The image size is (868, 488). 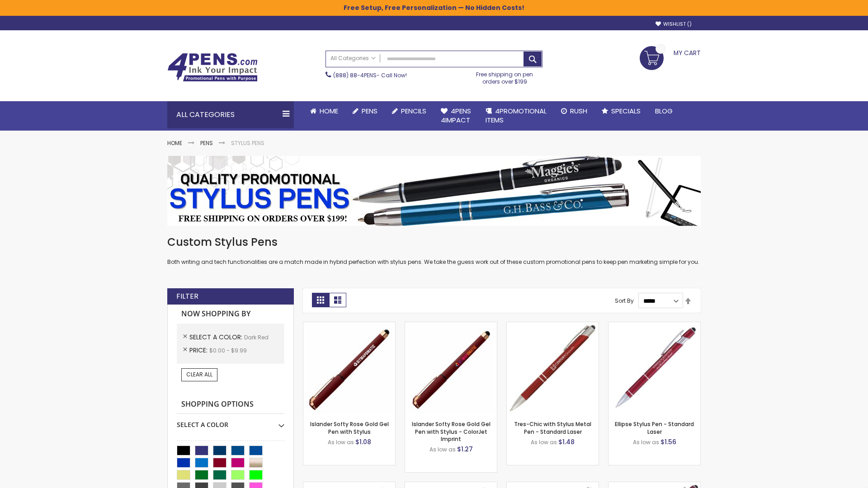 What do you see at coordinates (451, 431) in the screenshot?
I see `a: Islander Softy Rose Gold Gel Pen with Stylus - ColorJet Imprint` at bounding box center [451, 431].